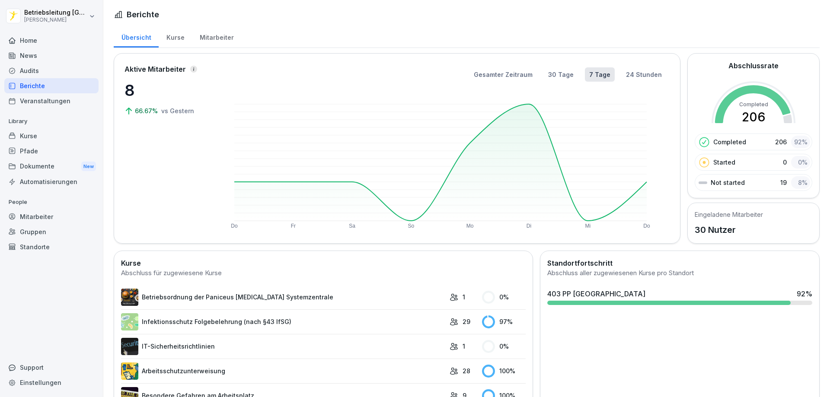 This screenshot has height=397, width=830. Describe the element at coordinates (293, 226) in the screenshot. I see `text: Fr` at that location.